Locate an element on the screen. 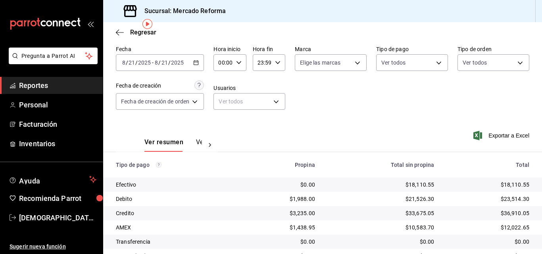 The height and width of the screenshot is (254, 542). span: Inventarios is located at coordinates (57, 144).